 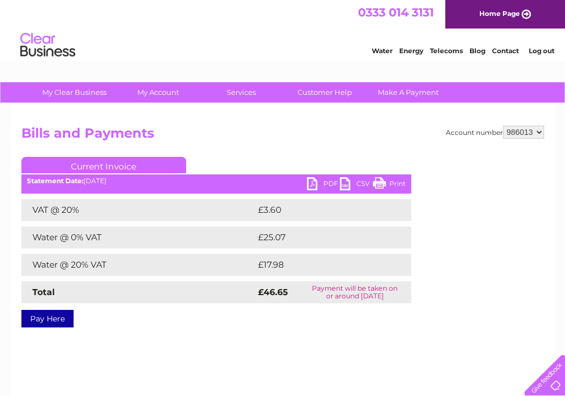 What do you see at coordinates (477, 51) in the screenshot?
I see `a: Blog` at bounding box center [477, 51].